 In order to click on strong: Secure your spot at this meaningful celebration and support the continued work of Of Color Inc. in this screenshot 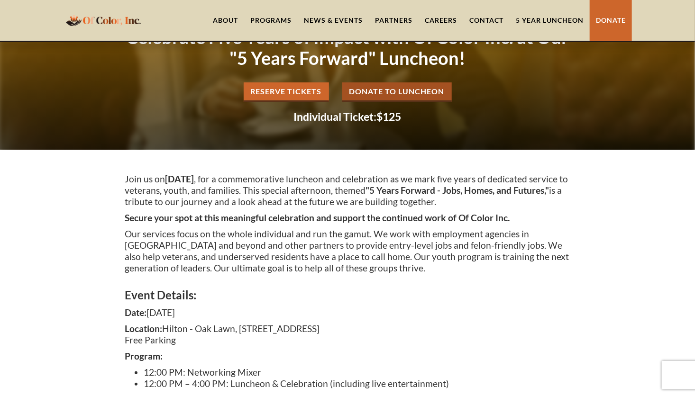, I will do `click(317, 218)`.